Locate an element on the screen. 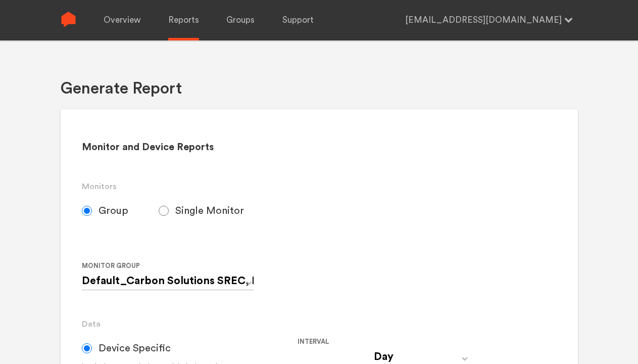 This screenshot has height=364, width=638. label: Interval is located at coordinates (401, 341).